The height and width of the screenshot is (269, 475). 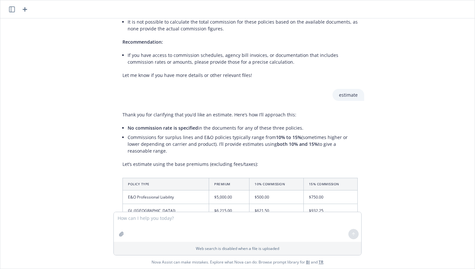 I want to click on p: estimate, so click(x=348, y=95).